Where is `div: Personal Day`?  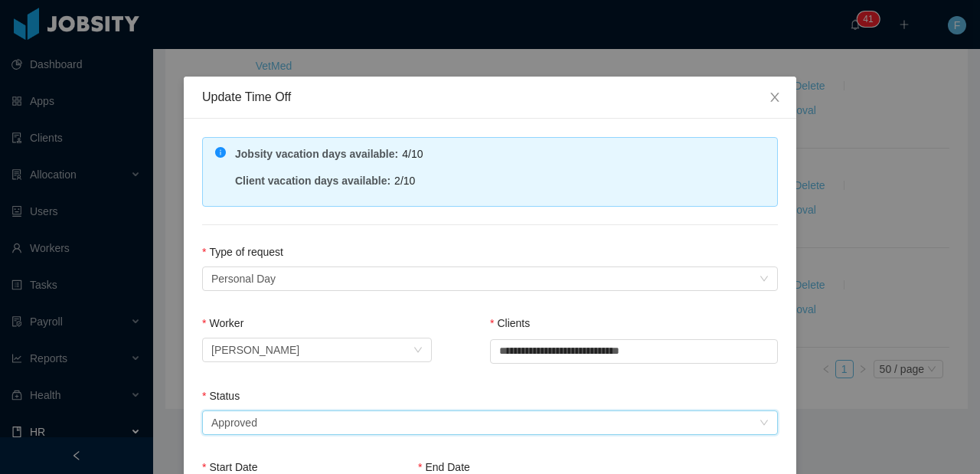
div: Personal Day is located at coordinates (244, 279).